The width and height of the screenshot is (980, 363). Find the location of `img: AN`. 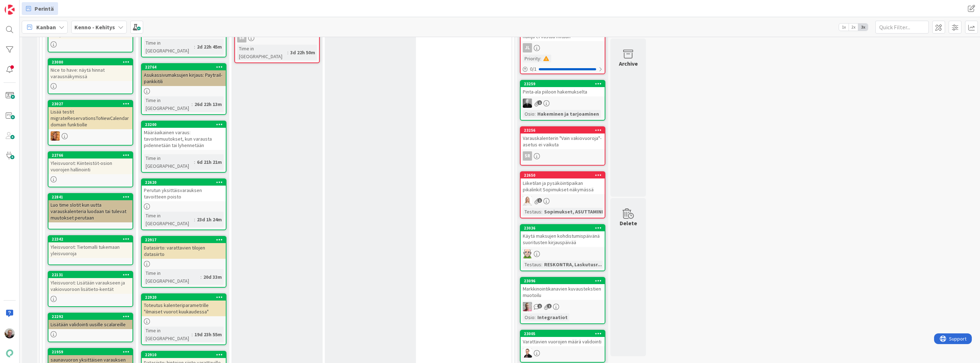

img: AN is located at coordinates (527, 254).